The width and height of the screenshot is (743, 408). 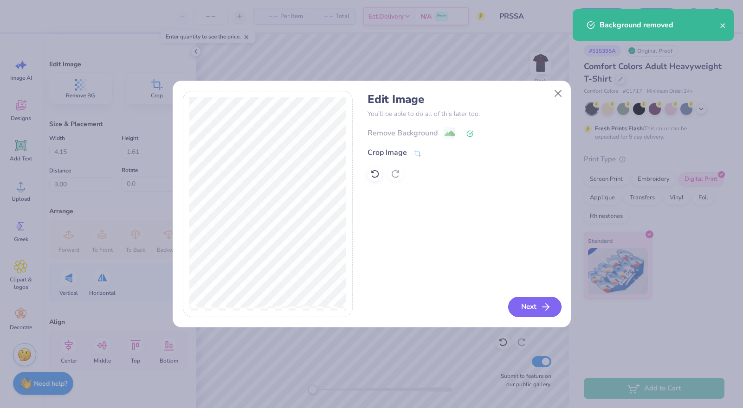 What do you see at coordinates (387, 153) in the screenshot?
I see `div: Crop Image` at bounding box center [387, 153].